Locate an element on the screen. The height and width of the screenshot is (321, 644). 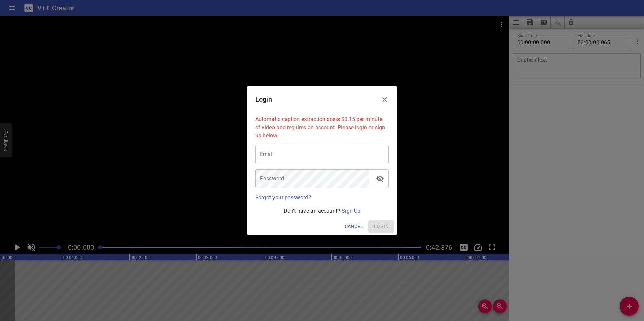
p: Automatic caption extraction costs $0.15 per minute of video and requires an account. Please logi... is located at coordinates (322, 128).